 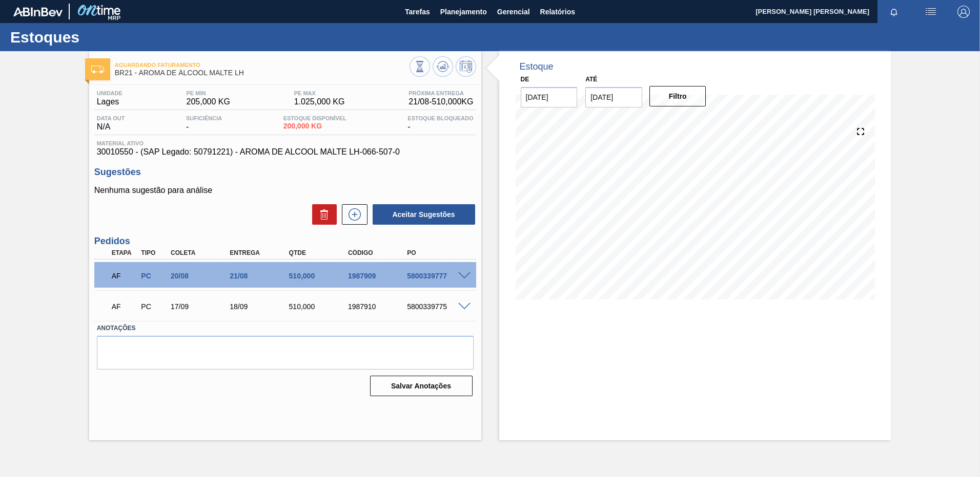 I want to click on span: Tarefas, so click(x=417, y=12).